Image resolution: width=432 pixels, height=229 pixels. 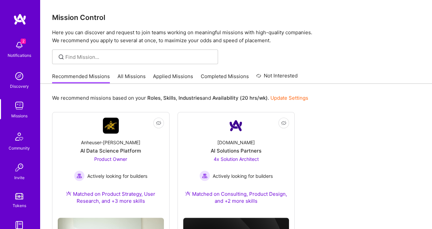 What do you see at coordinates (236, 197) in the screenshot?
I see `div: Matched on Consulting, Product Design, and +2 more skills` at bounding box center [236, 197].